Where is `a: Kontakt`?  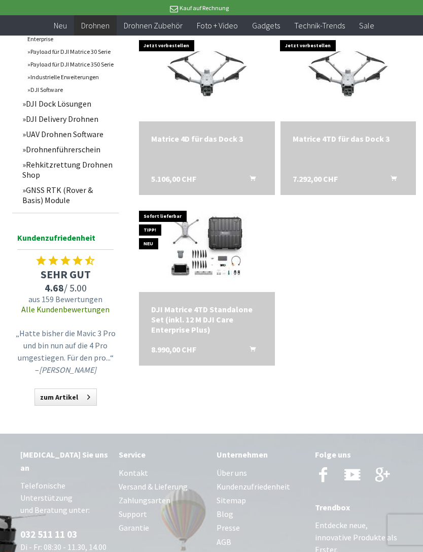
a: Kontakt is located at coordinates (163, 472).